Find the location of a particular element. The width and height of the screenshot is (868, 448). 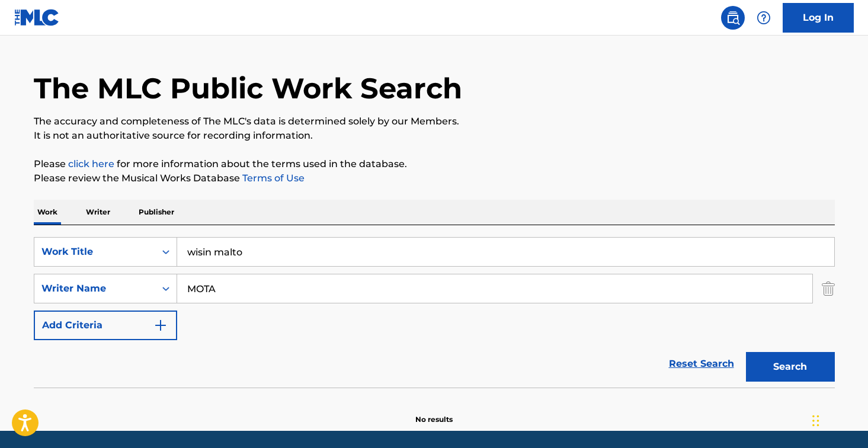

p: No results is located at coordinates (434, 413).